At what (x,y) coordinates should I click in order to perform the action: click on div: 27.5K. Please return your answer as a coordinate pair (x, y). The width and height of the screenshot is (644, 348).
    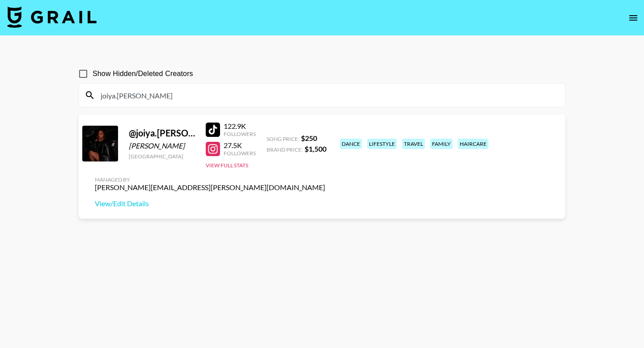
    Looking at the image, I should click on (239, 145).